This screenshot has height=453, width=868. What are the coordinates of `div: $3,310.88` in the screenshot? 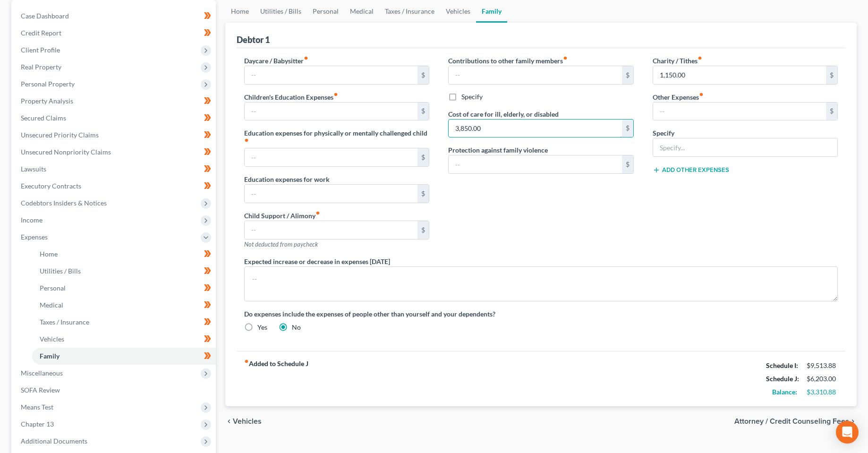 It's located at (822, 392).